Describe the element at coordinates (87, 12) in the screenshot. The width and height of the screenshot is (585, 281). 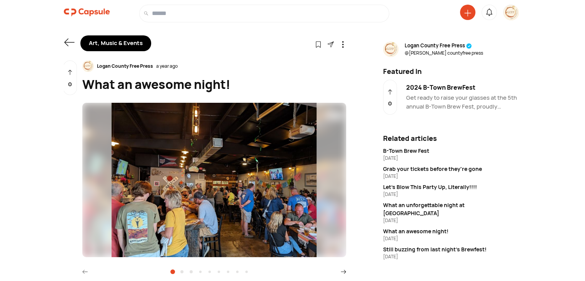
I see `img: logo` at that location.